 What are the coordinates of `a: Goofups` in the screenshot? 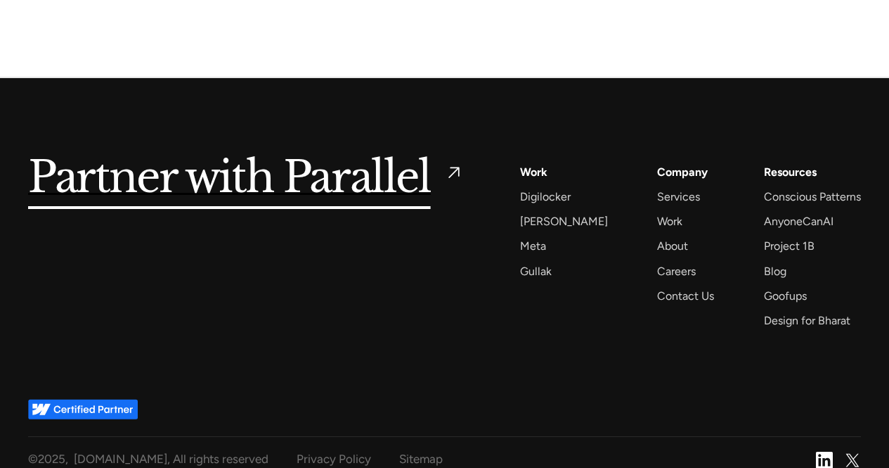 It's located at (785, 295).